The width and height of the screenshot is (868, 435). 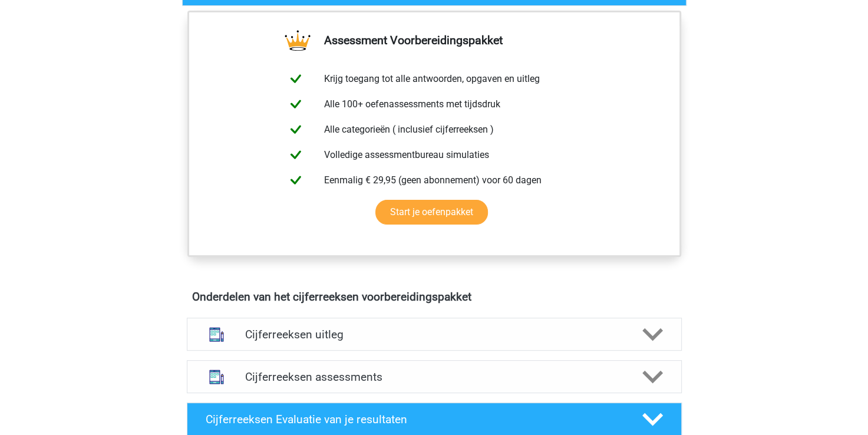 I want to click on img: cijferreeksen assessments, so click(x=216, y=377).